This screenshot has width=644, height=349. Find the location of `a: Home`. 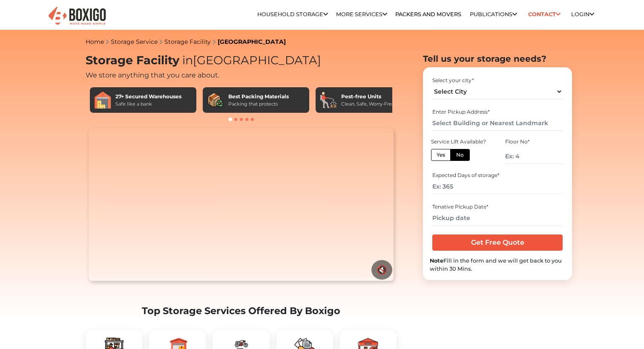

a: Home is located at coordinates (95, 42).